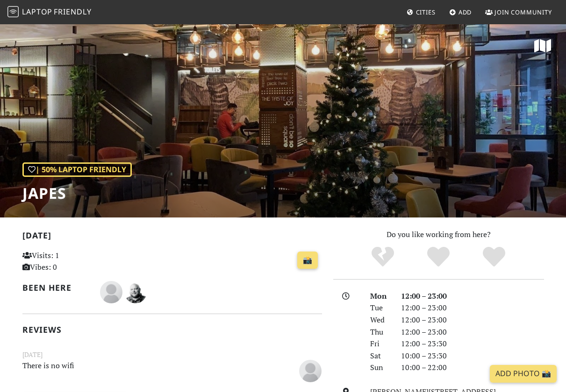 This screenshot has height=392, width=566. Describe the element at coordinates (77, 170) in the screenshot. I see `div: | 50% Laptop Friendly` at that location.